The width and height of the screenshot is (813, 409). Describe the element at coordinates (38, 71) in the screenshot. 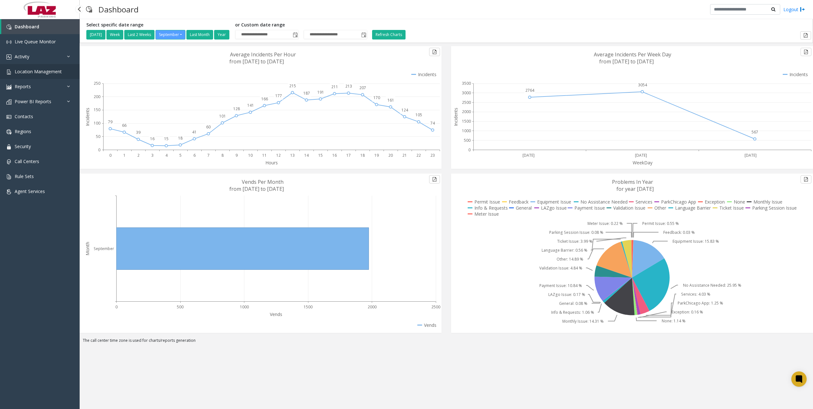

I see `span: Location Management` at that location.